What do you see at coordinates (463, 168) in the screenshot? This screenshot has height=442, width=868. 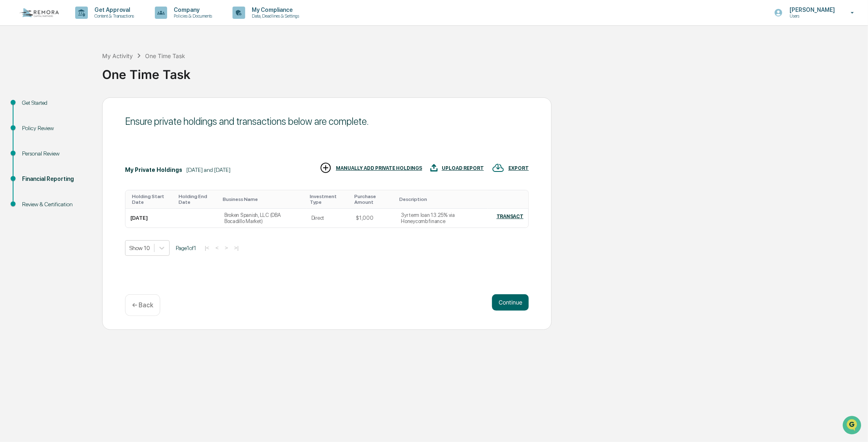 I see `div: UPLOAD REPORT` at bounding box center [463, 168].